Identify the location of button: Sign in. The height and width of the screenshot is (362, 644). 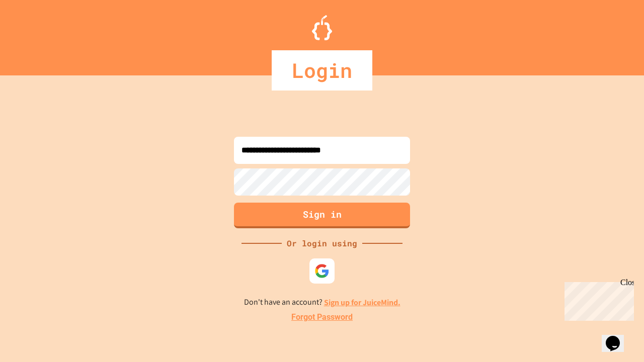
(322, 215).